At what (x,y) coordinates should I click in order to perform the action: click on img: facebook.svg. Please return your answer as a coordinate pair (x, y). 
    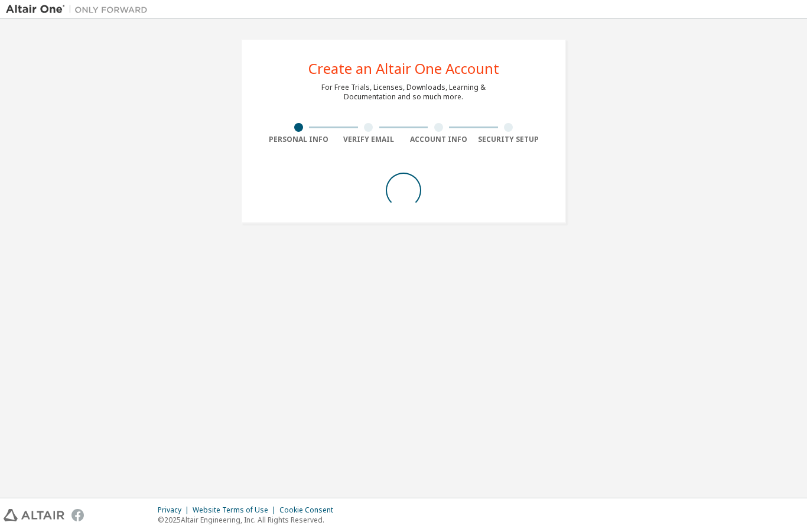
    Looking at the image, I should click on (77, 515).